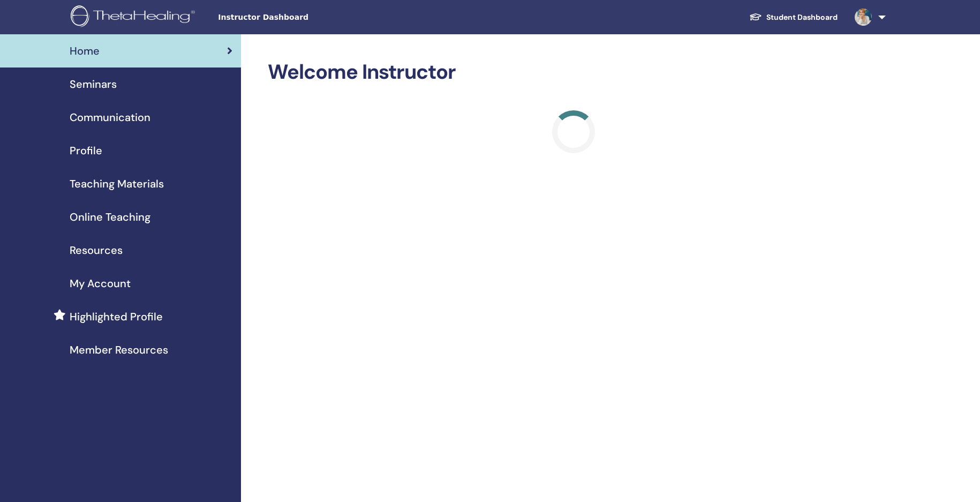 This screenshot has height=502, width=980. What do you see at coordinates (134, 17) in the screenshot?
I see `img: logo.png` at bounding box center [134, 17].